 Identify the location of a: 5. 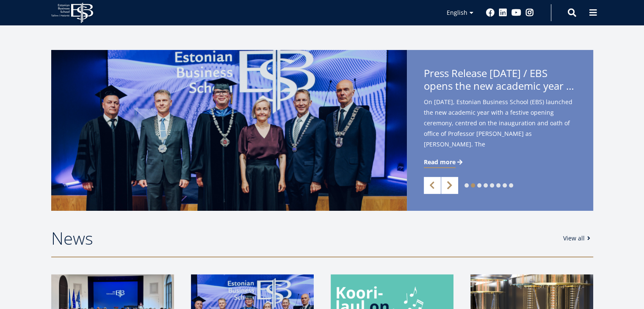
(492, 186).